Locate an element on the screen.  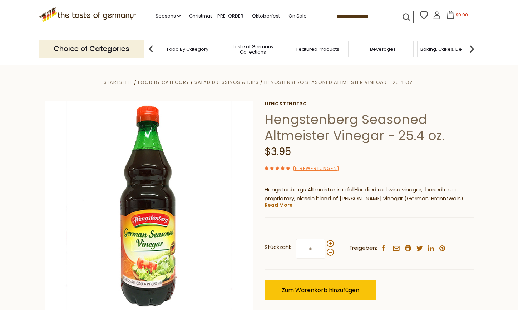
a: On Sale is located at coordinates (298, 16).